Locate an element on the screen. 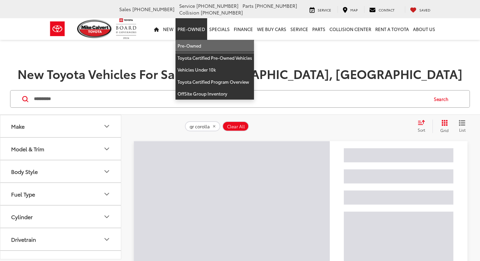  a: Collision Center is located at coordinates (351, 29).